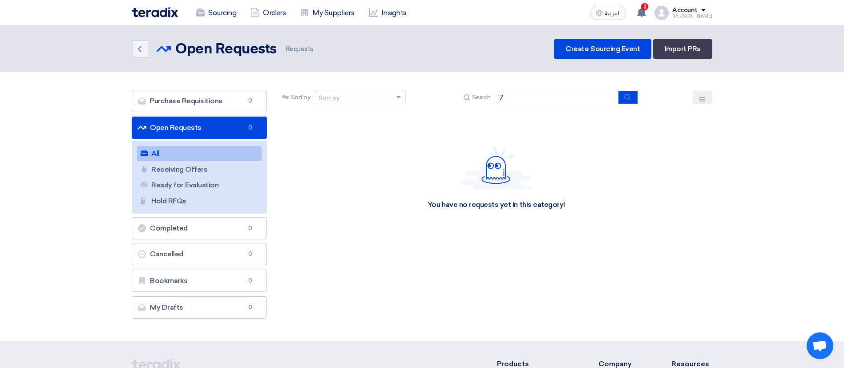 Image resolution: width=844 pixels, height=368 pixels. I want to click on input: Search by title or reference number, so click(556, 97).